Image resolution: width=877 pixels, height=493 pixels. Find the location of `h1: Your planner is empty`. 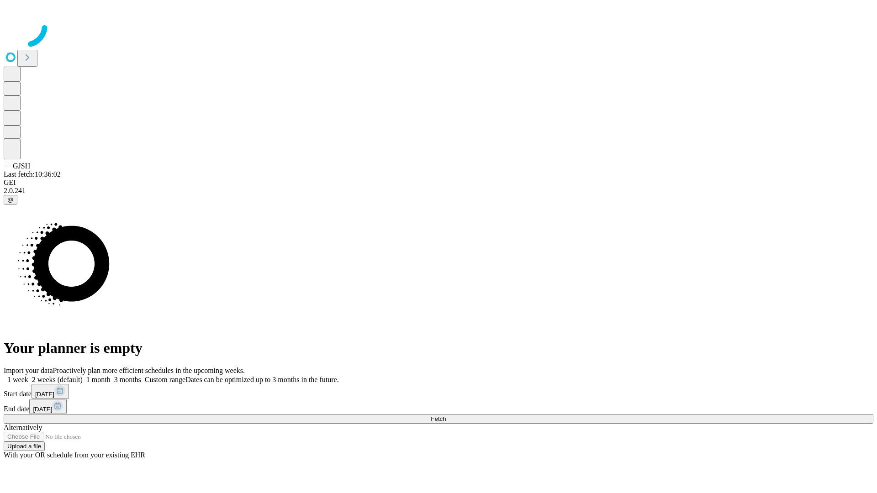

h1: Your planner is empty is located at coordinates (438, 348).